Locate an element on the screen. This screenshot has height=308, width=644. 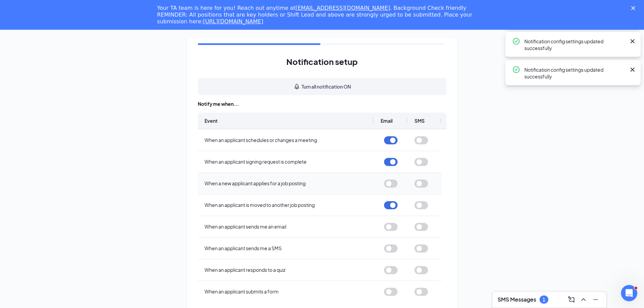
svg: ChevronUp is located at coordinates (583, 299).